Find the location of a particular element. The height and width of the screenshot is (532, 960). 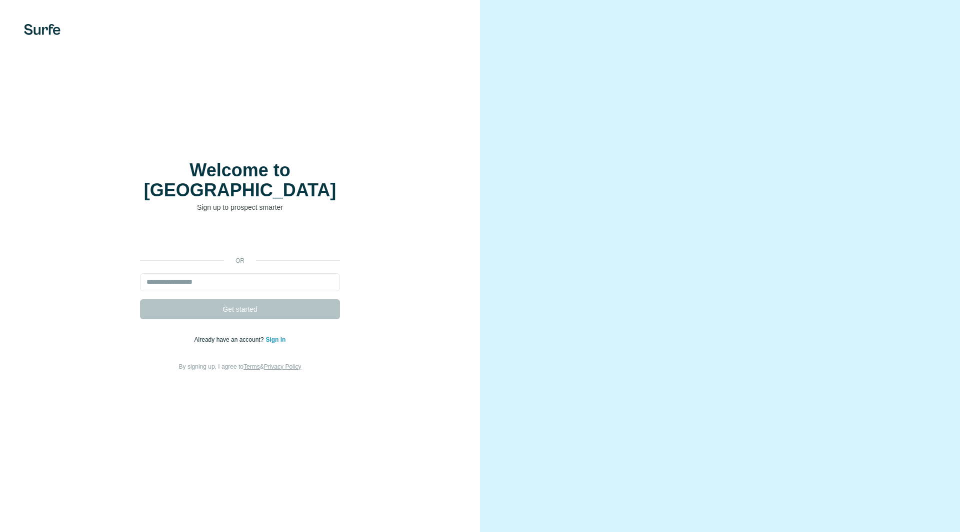

a: Sign in is located at coordinates (275, 340).